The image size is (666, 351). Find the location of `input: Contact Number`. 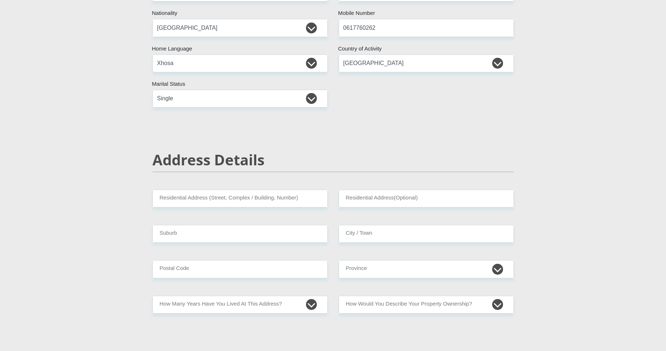

input: Contact Number is located at coordinates (426, 28).